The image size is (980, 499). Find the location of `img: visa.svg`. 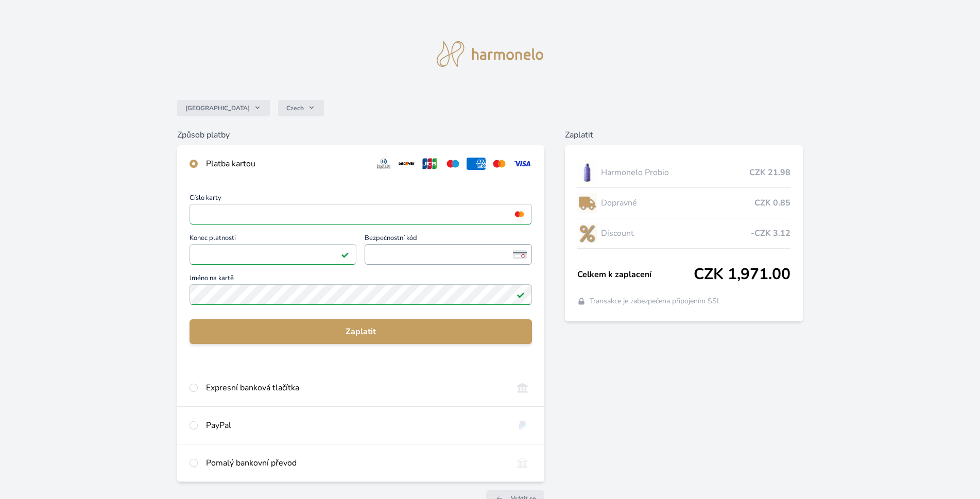

img: visa.svg is located at coordinates (522, 164).